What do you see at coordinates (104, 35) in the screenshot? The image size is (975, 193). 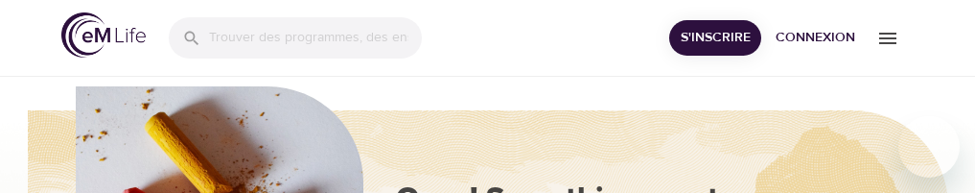 I see `img: logo` at bounding box center [104, 35].